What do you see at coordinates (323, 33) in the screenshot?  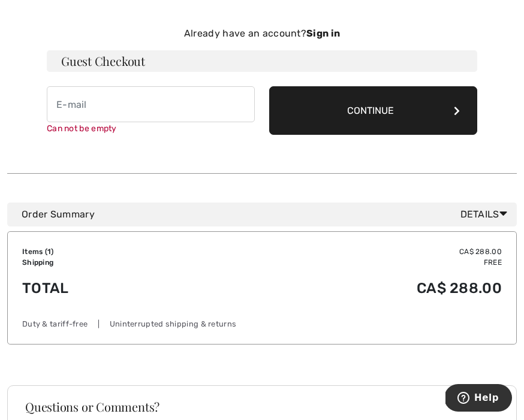 I see `strong: Sign in` at bounding box center [323, 33].